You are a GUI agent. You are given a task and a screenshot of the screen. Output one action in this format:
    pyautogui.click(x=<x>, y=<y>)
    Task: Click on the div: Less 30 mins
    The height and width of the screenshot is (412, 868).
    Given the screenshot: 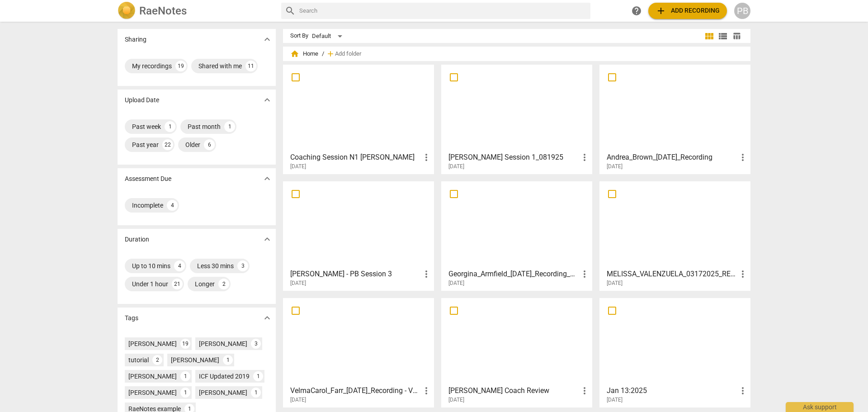 What is the action you would take?
    pyautogui.click(x=215, y=266)
    